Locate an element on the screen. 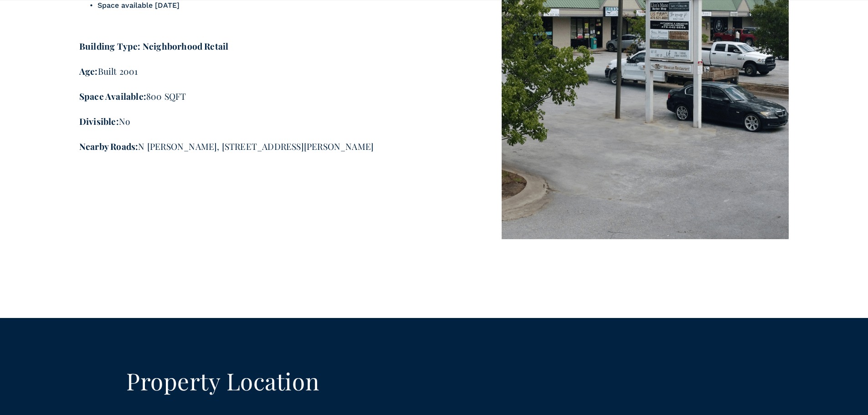  strong: Age: is located at coordinates (88, 71).